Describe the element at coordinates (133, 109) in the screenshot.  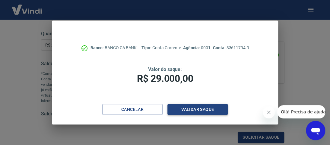
I see `button: Cancelar` at that location.